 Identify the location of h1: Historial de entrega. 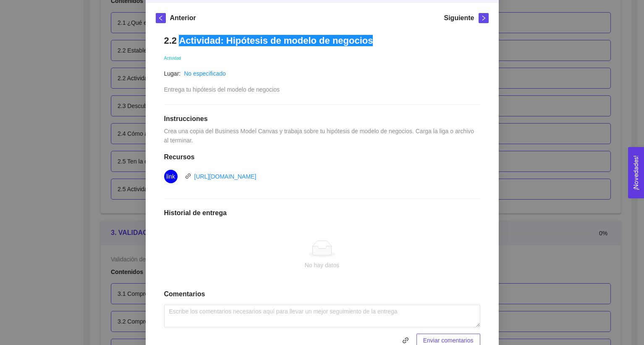
(322, 213).